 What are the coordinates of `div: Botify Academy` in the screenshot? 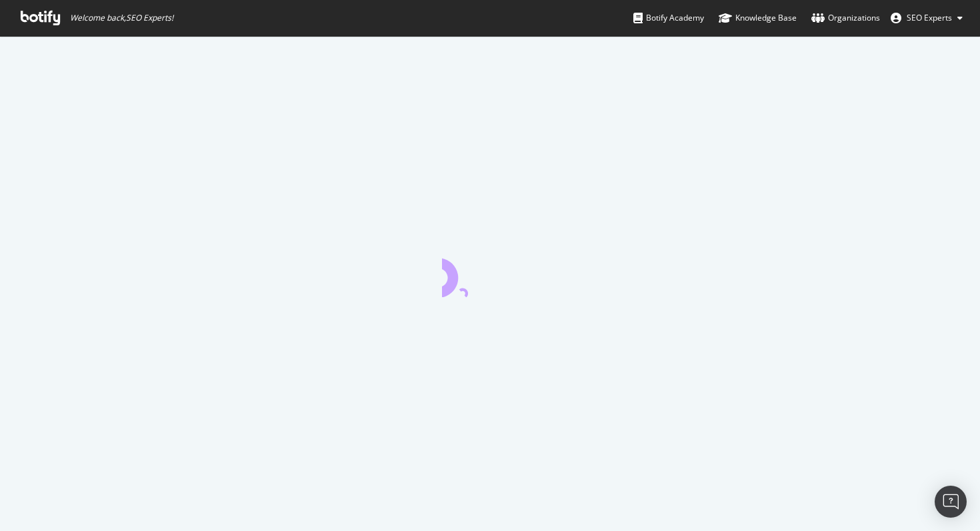 It's located at (669, 18).